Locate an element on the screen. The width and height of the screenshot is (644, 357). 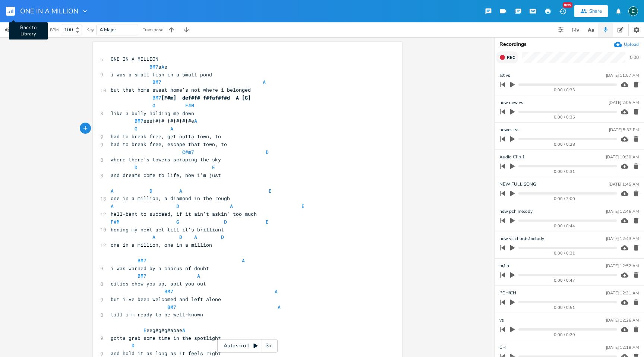
span: eeg#g#g#abae is located at coordinates (148, 330).